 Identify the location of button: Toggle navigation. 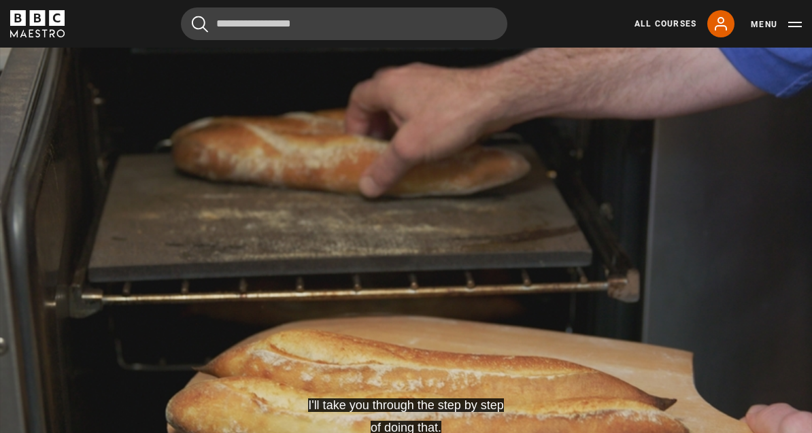
(775, 24).